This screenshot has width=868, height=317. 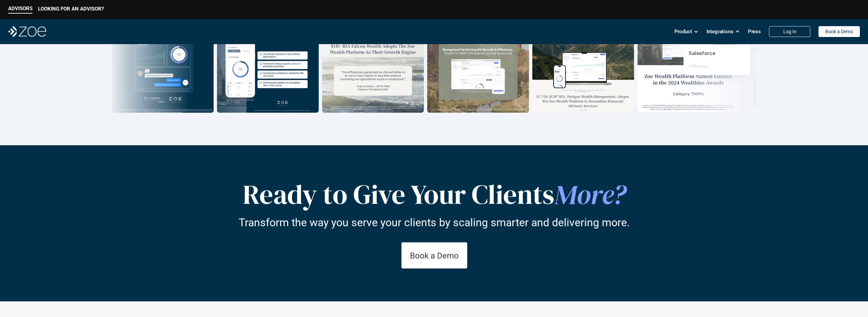 I want to click on a: Press, so click(x=754, y=32).